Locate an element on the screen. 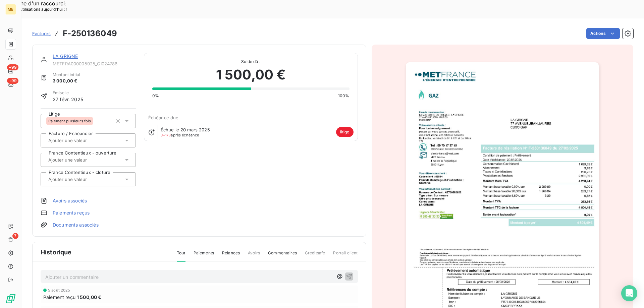 Image resolution: width=644 pixels, height=308 pixels. span: Solde dû : is located at coordinates (251, 62).